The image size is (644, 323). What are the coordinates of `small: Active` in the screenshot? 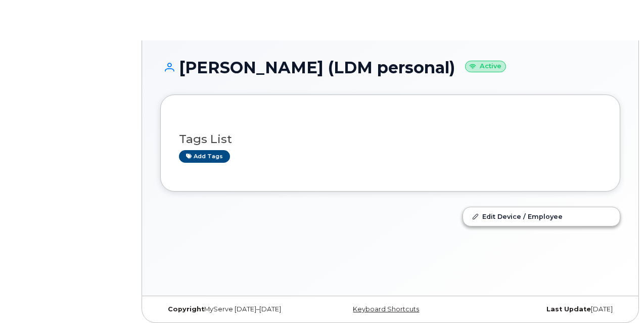 It's located at (486, 66).